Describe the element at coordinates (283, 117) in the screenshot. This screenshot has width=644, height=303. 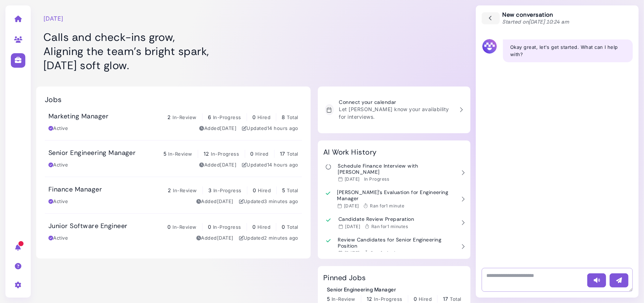
I see `span: 8` at that location.